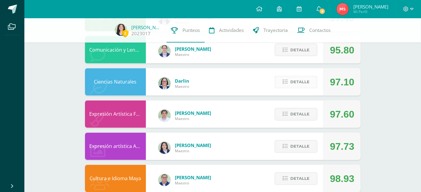 The width and height of the screenshot is (421, 192). Describe the element at coordinates (141, 33) in the screenshot. I see `a: 2023017` at that location.